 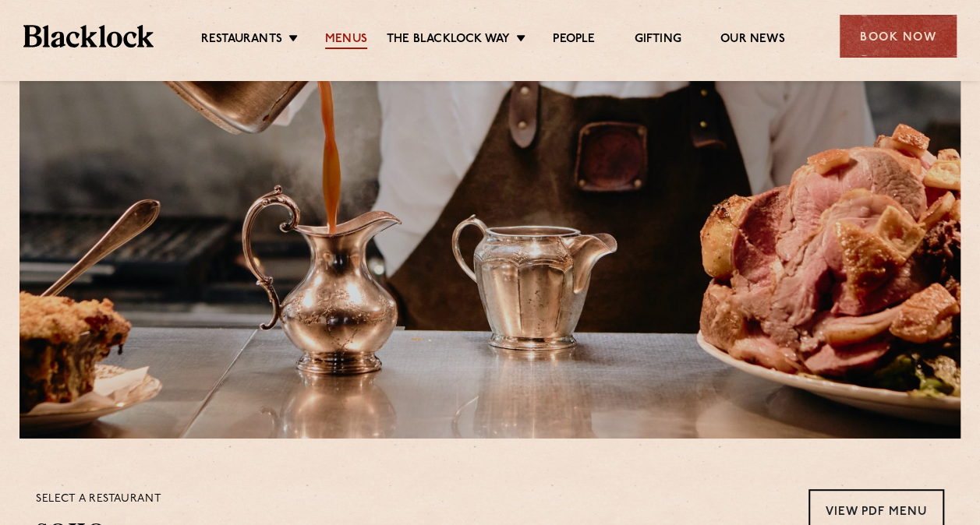 What do you see at coordinates (573, 40) in the screenshot?
I see `a: People` at bounding box center [573, 40].